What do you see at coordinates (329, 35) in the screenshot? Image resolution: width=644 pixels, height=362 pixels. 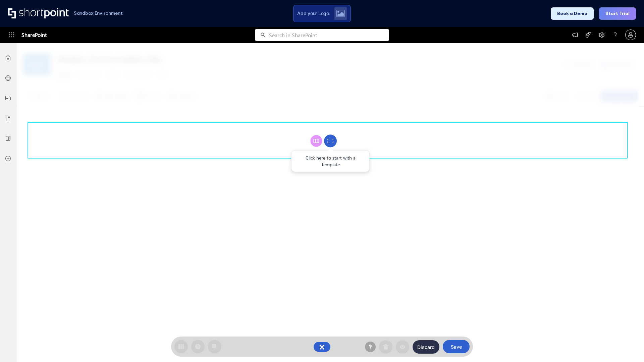 I see `input: Search in SharePoint` at bounding box center [329, 35].